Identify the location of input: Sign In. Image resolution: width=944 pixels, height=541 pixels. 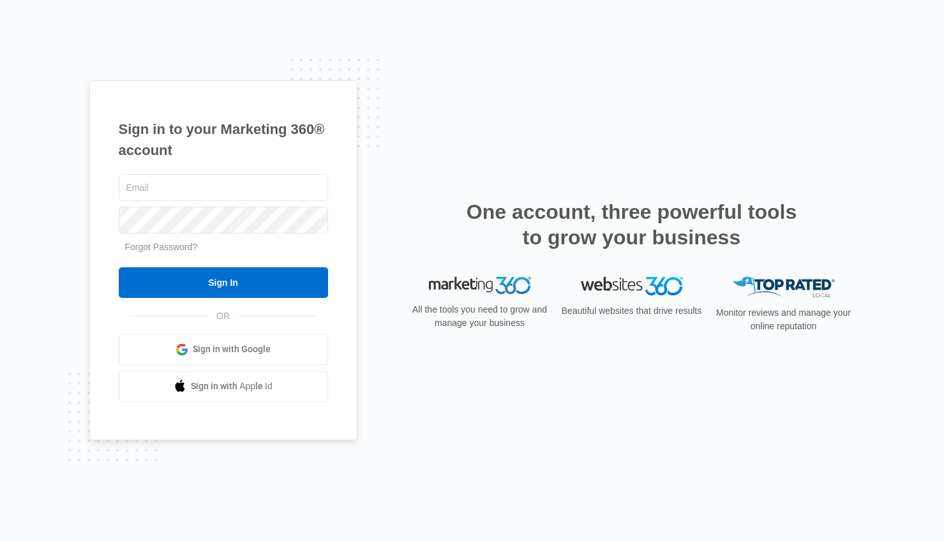
(223, 283).